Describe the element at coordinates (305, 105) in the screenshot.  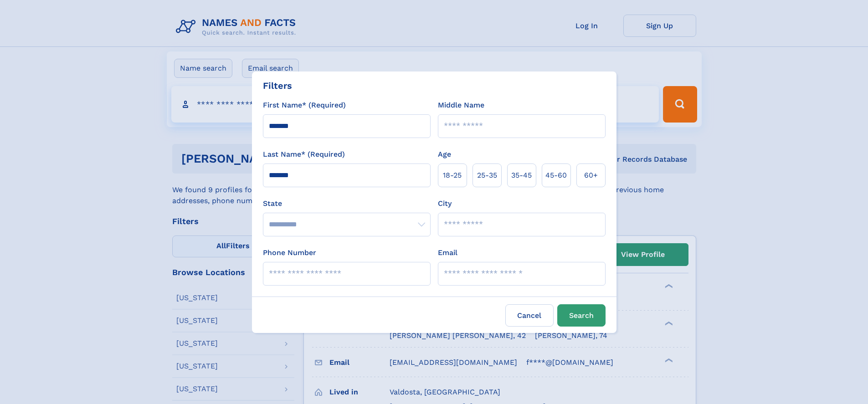
I see `label: First Name* (Required)` at that location.